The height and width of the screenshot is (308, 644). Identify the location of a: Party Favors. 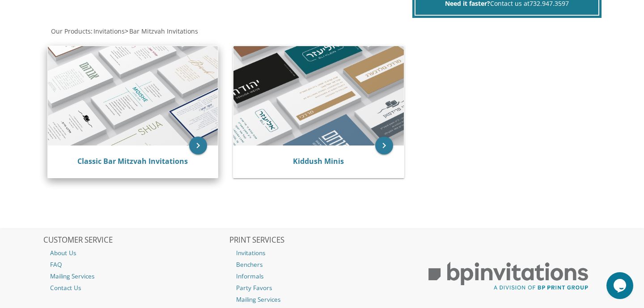
(322, 288).